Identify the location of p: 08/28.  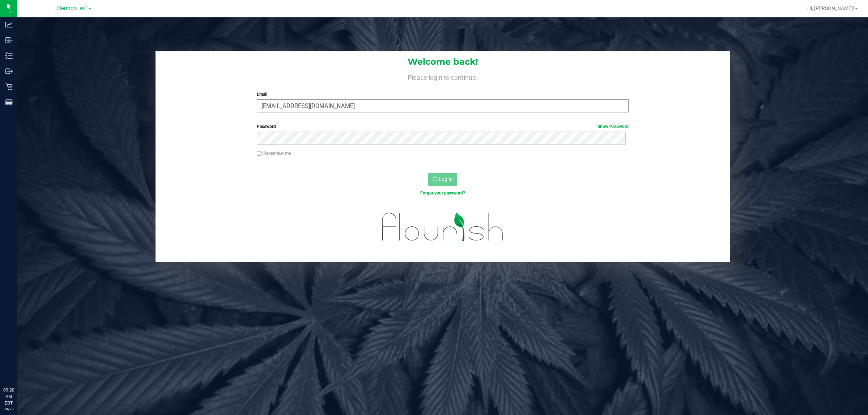
(9, 410).